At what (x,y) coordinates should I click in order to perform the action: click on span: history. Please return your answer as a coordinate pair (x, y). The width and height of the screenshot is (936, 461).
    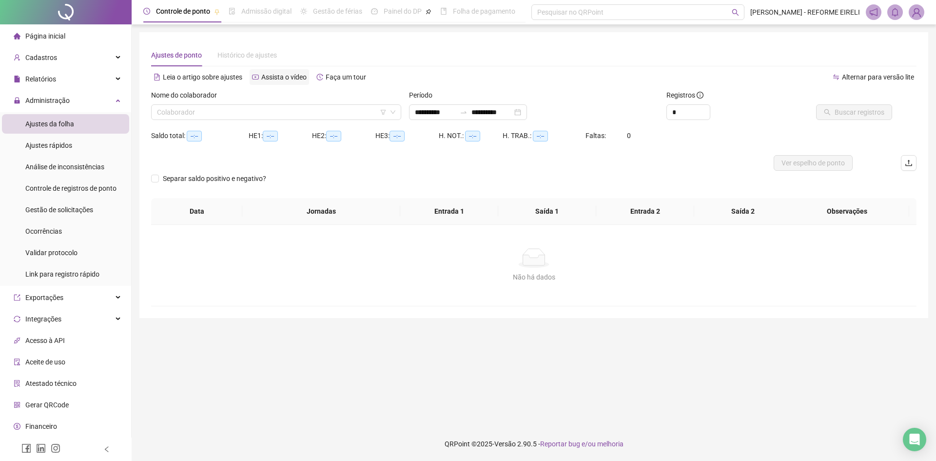
    Looking at the image, I should click on (320, 77).